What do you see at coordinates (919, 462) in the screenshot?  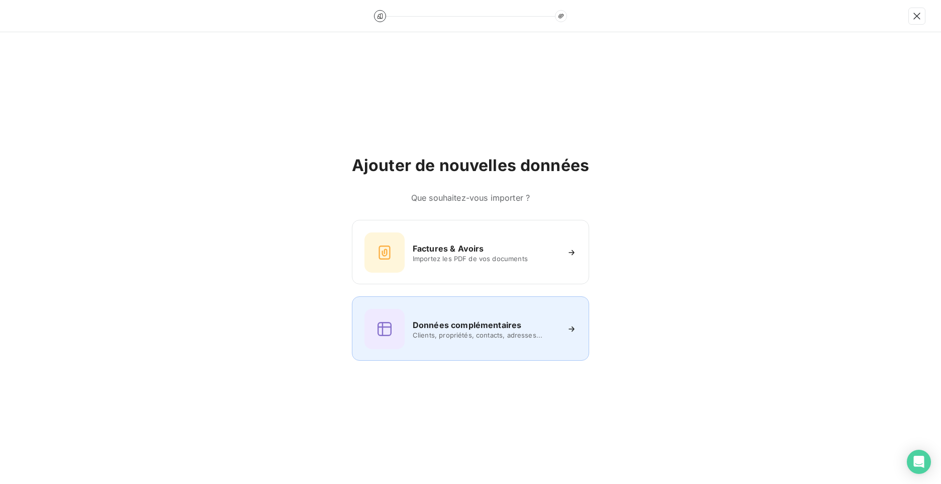 I see `div: Open Intercom Messenger` at bounding box center [919, 462].